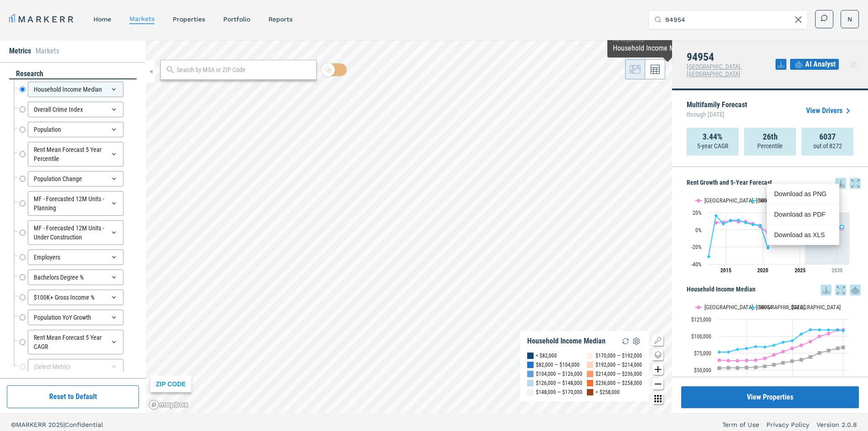 The width and height of the screenshot is (868, 431). I want to click on div: MF - Forecasted 12M Units - Planning, so click(75, 203).